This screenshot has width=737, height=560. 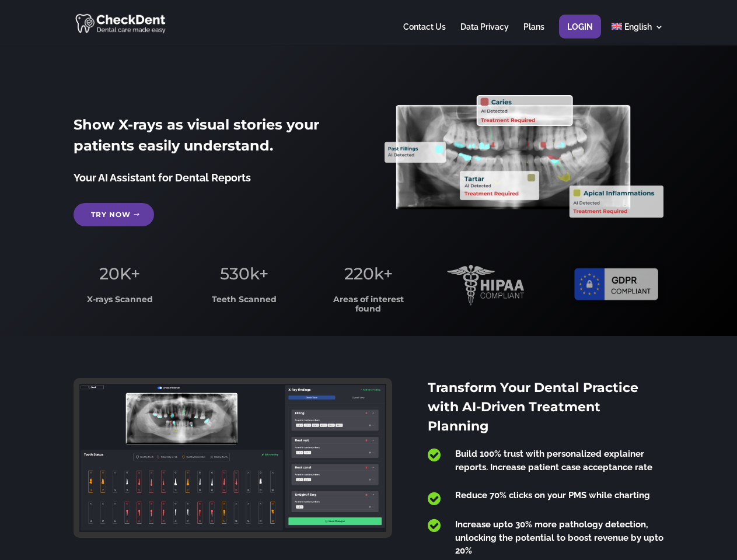 I want to click on h3: Areas of interest found, so click(x=369, y=307).